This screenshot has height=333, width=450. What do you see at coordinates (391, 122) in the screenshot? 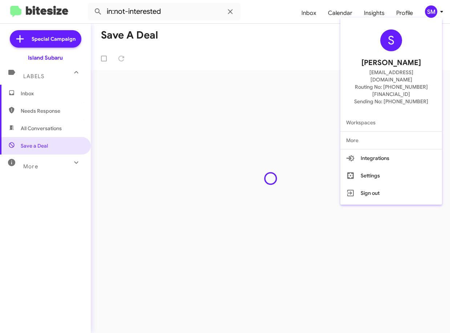
I see `span: Workspaces` at bounding box center [391, 122].